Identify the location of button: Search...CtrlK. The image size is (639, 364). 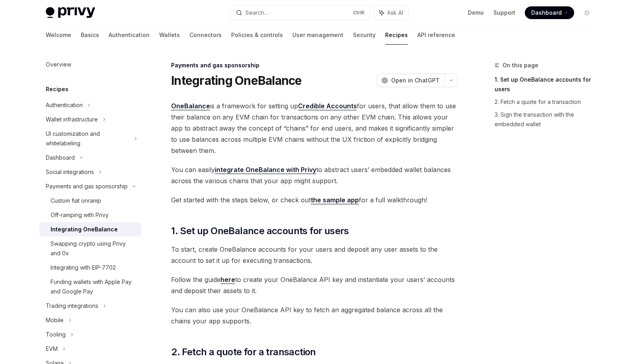
(300, 13).